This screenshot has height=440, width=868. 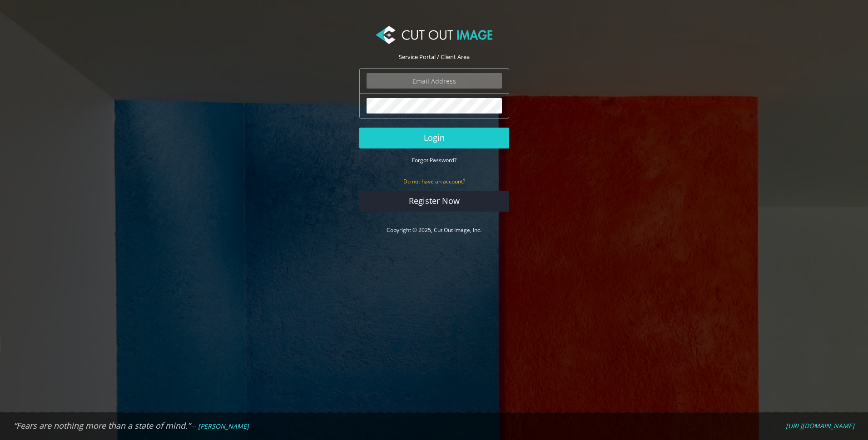 I want to click on small: Do not have an account?, so click(x=434, y=181).